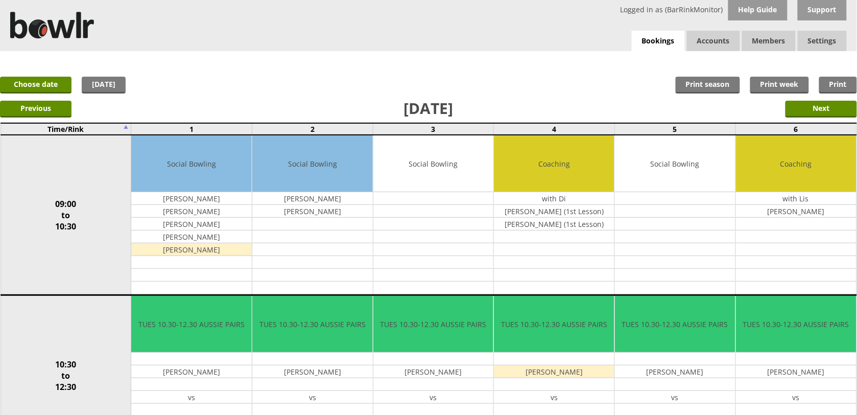 This screenshot has height=415, width=857. What do you see at coordinates (676, 129) in the screenshot?
I see `td: 5` at bounding box center [676, 129].